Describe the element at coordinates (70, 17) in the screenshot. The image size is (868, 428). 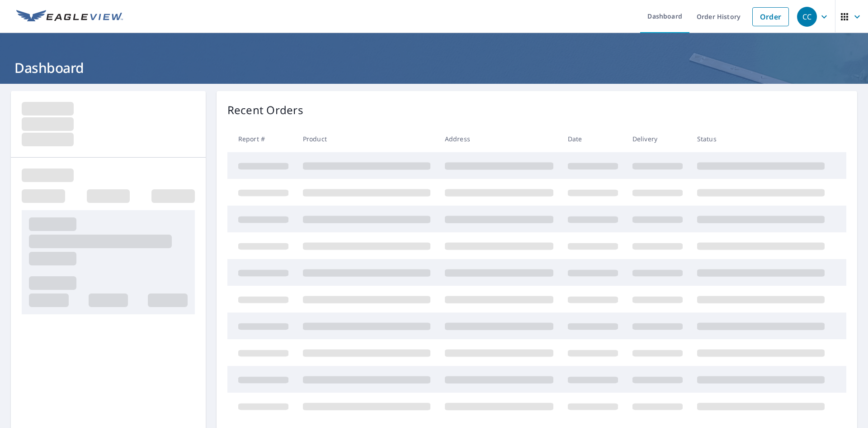
I see `img: EV Logo` at that location.